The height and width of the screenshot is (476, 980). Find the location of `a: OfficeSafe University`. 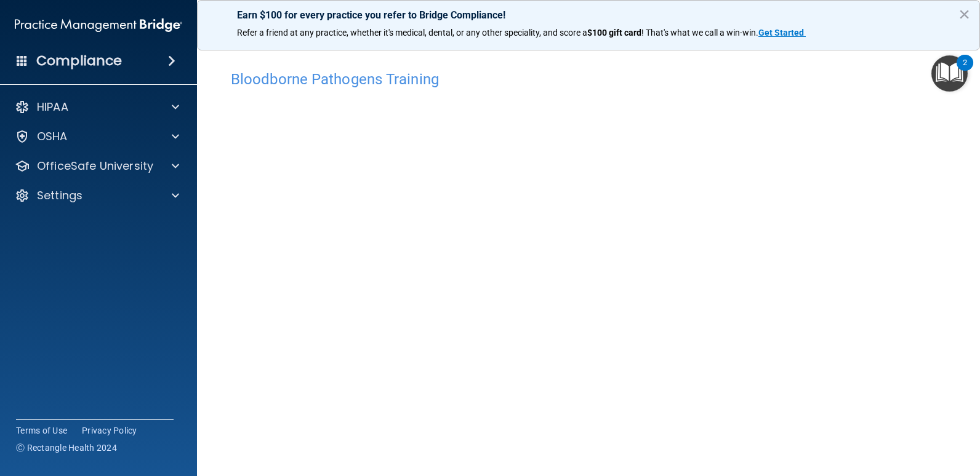

a: OfficeSafe University is located at coordinates (97, 166).